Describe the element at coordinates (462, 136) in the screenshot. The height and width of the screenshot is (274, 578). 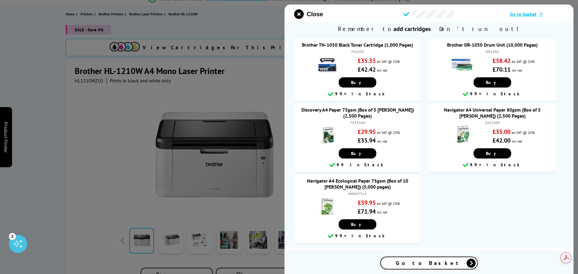
I see `img: Navigator A4 Universal Paper 80gsm (Box of 5 Reams) (2,500 Pages)` at that location.